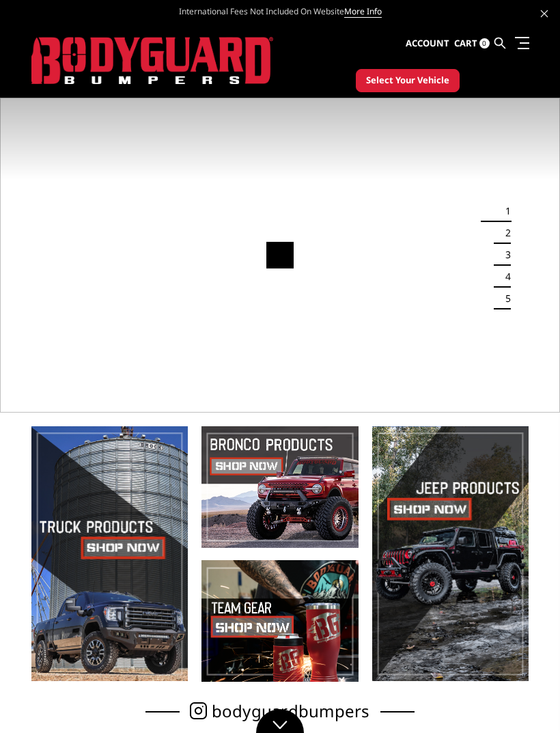  Describe the element at coordinates (427, 43) in the screenshot. I see `span: Account` at that location.